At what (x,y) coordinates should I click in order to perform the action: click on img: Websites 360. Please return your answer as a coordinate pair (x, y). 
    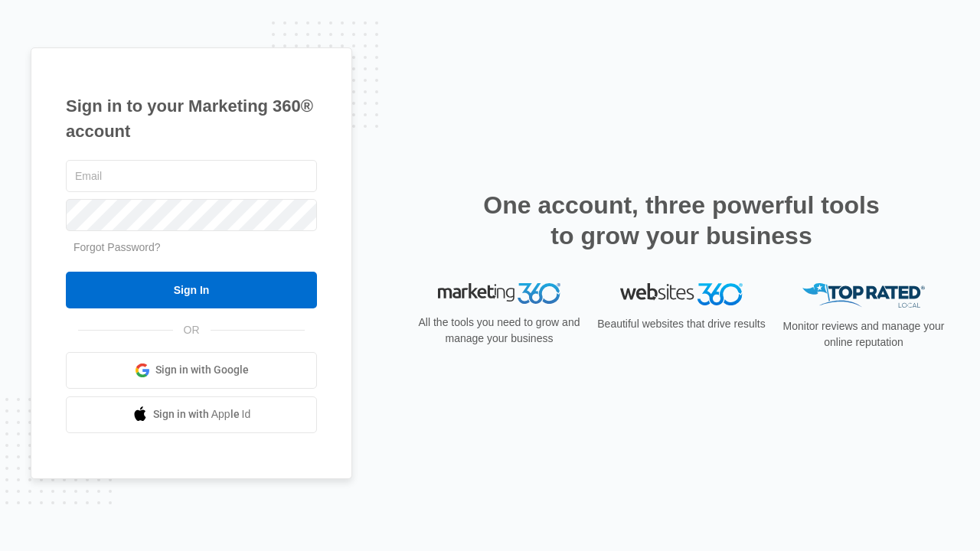
    Looking at the image, I should click on (681, 294).